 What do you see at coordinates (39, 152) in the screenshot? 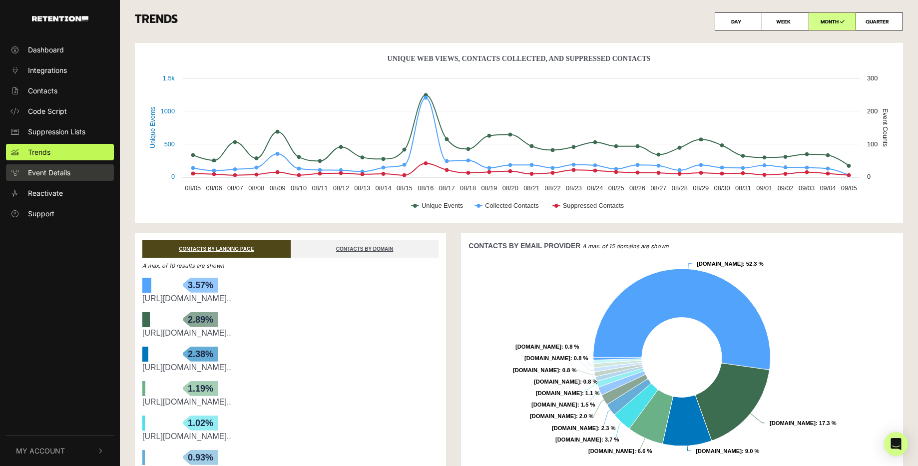
I see `span: Trends` at bounding box center [39, 152].